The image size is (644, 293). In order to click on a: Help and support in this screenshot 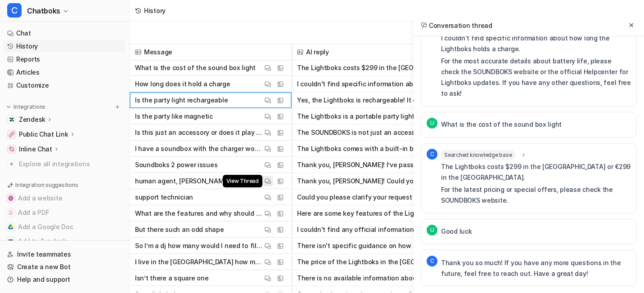, I will do `click(65, 279)`.